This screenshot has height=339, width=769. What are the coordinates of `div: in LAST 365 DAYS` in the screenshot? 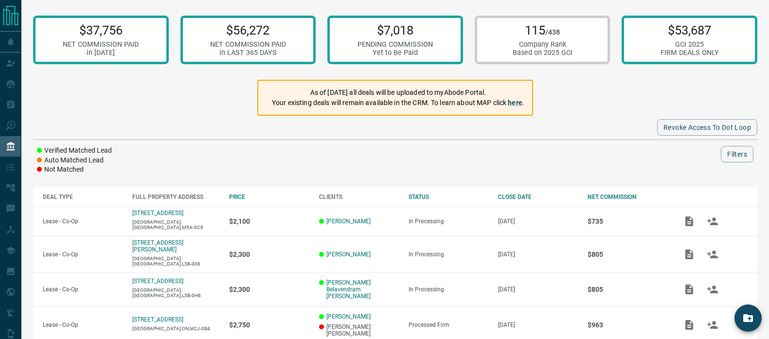 It's located at (248, 53).